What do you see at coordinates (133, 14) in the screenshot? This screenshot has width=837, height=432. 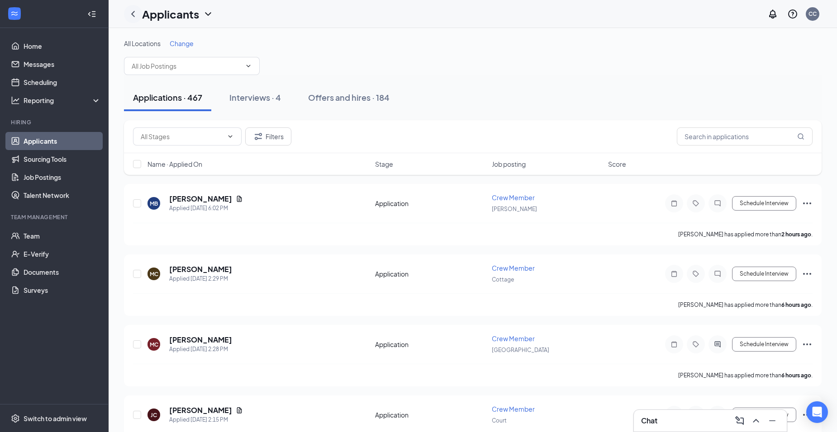 I see `svg: ChevronLeft` at bounding box center [133, 14].